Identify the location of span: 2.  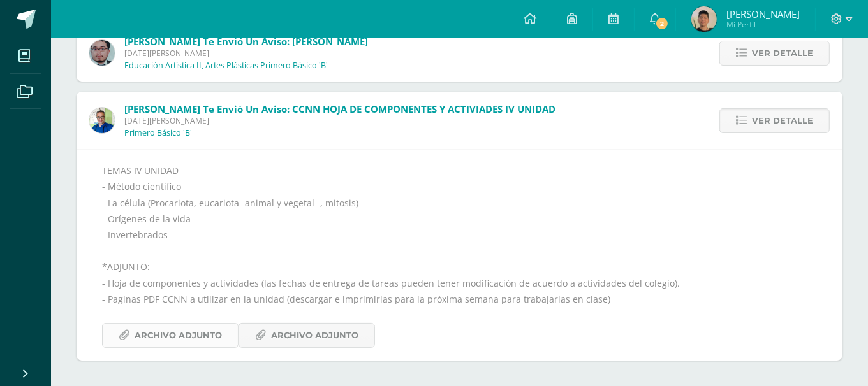
(662, 24).